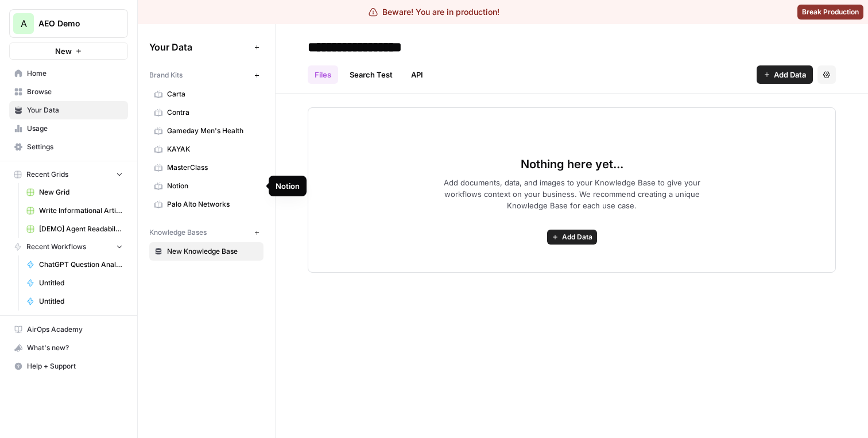 This screenshot has height=438, width=868. Describe the element at coordinates (213, 205) in the screenshot. I see `span: Palo Alto Networks` at that location.